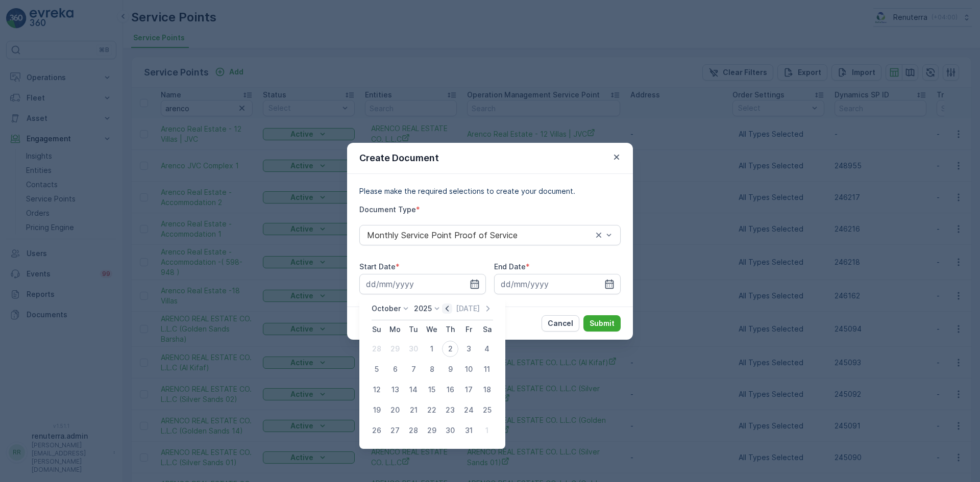 Image resolution: width=980 pixels, height=482 pixels. What do you see at coordinates (560, 323) in the screenshot?
I see `button: Cancel` at bounding box center [560, 323].